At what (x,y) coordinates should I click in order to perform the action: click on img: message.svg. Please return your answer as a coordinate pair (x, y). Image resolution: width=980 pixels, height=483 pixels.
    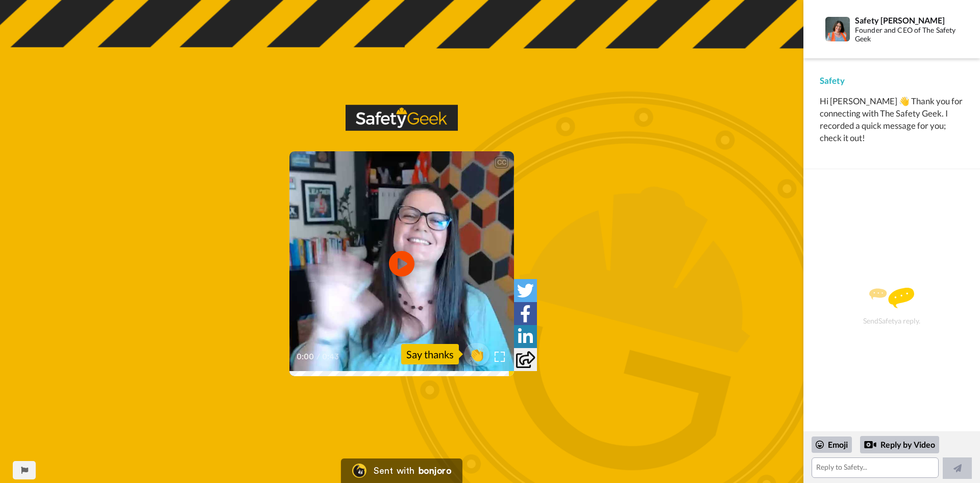
    Looking at the image, I should click on (891, 298).